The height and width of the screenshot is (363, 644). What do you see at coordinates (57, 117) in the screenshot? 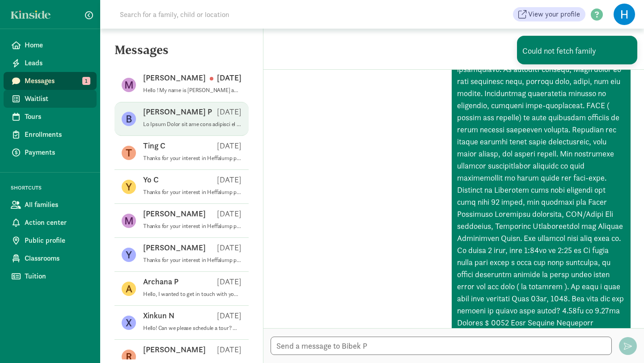
I see `span: Tours` at bounding box center [57, 117].